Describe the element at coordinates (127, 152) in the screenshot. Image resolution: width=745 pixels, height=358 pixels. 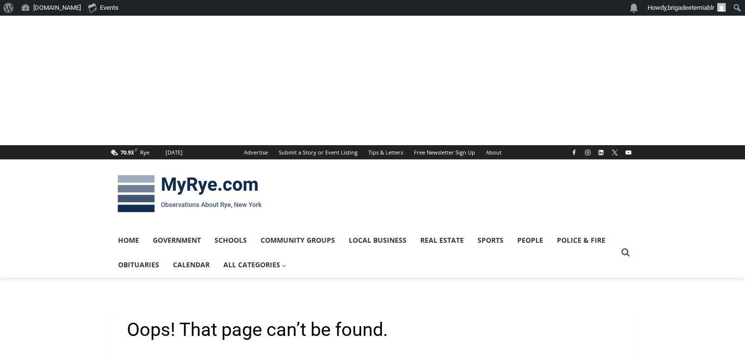
I see `span: 70.93` at that location.